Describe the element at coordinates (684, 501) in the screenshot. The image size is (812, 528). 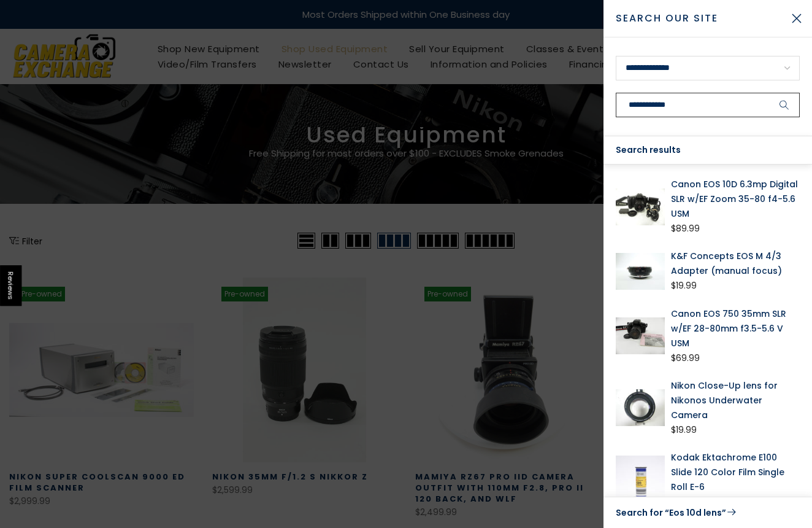
I see `div: $22.80` at that location.